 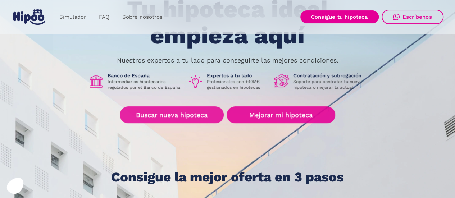 I want to click on h1: Consigue la mejor oferta en 3 pasos, so click(x=227, y=177).